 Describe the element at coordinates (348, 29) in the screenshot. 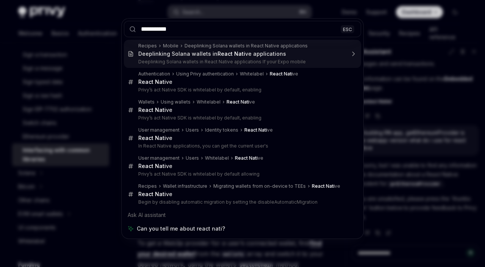

I see `div: ESC` at that location.